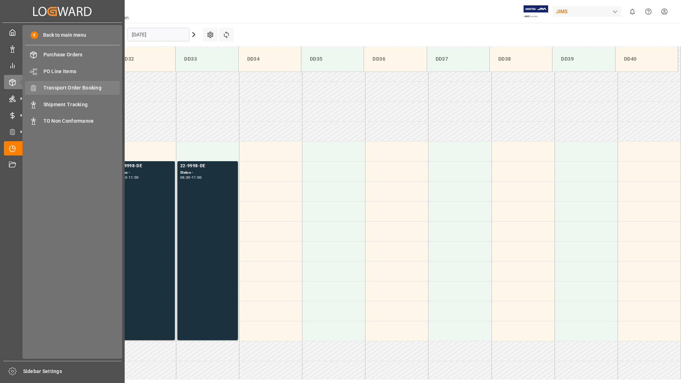  What do you see at coordinates (72, 88) in the screenshot?
I see `a: Transport Order Booking` at bounding box center [72, 88].